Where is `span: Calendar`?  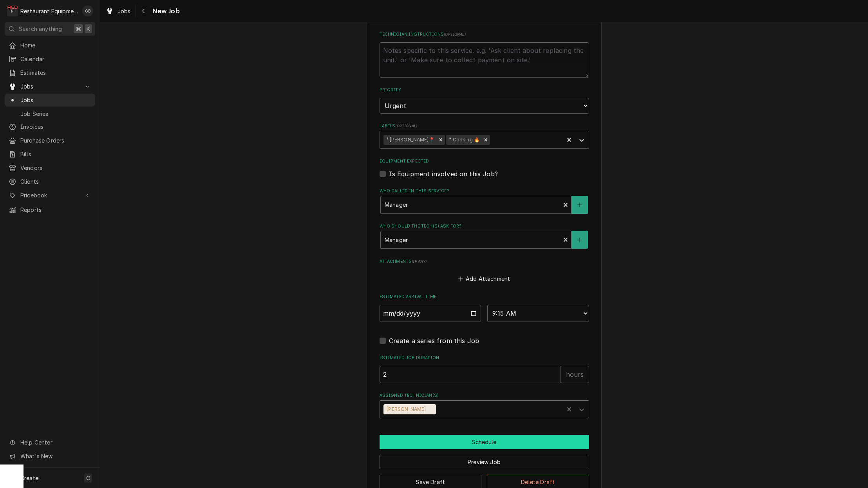
span: Calendar is located at coordinates (56, 59).